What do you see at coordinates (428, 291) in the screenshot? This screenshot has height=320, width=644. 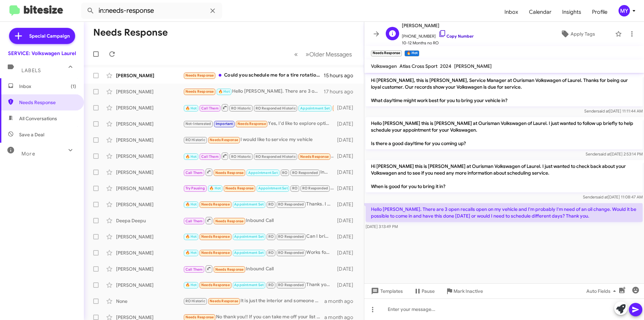 I see `span: Pause` at bounding box center [428, 291].